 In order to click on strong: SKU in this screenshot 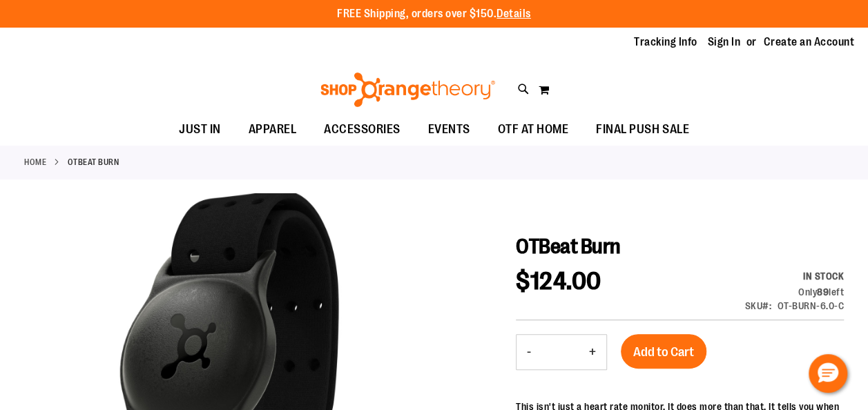, I will do `click(758, 306)`.